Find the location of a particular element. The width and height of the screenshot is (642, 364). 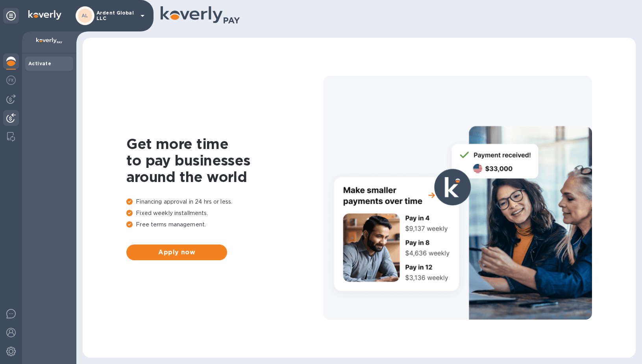

div: Unpin categories is located at coordinates (11, 16).